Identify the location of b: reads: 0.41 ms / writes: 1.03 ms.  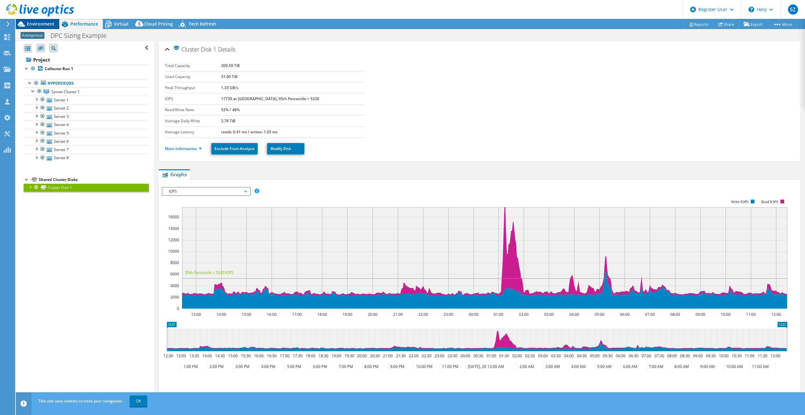
(249, 132).